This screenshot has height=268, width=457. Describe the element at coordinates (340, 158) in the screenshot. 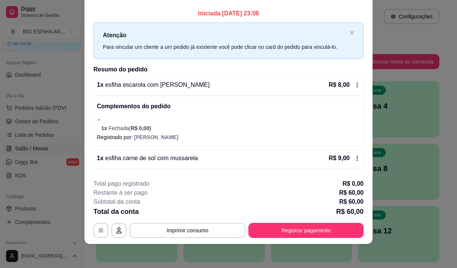

I see `p: R$ 9,00` at that location.